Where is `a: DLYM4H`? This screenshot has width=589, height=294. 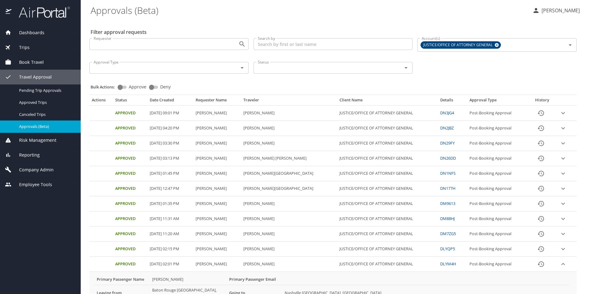
a: DLYM4H is located at coordinates (448, 264).